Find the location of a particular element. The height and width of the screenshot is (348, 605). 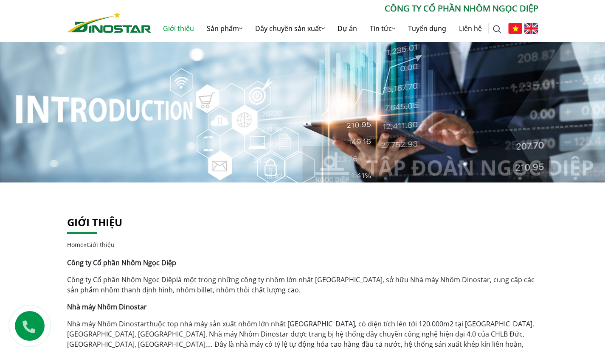

a: Home is located at coordinates (75, 244).